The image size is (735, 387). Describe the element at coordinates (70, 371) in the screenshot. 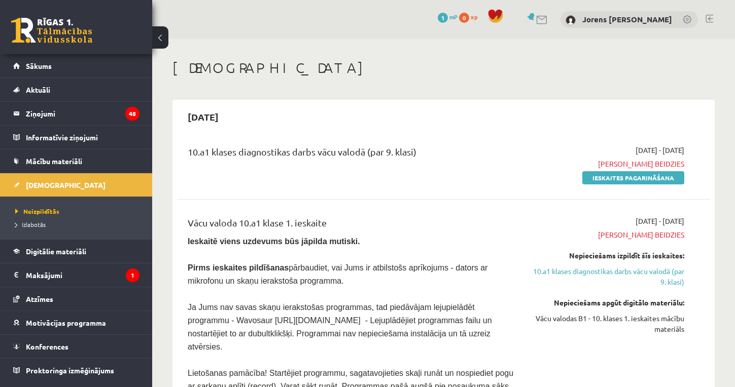

I see `span: Proktoringa izmēģinājums` at that location.